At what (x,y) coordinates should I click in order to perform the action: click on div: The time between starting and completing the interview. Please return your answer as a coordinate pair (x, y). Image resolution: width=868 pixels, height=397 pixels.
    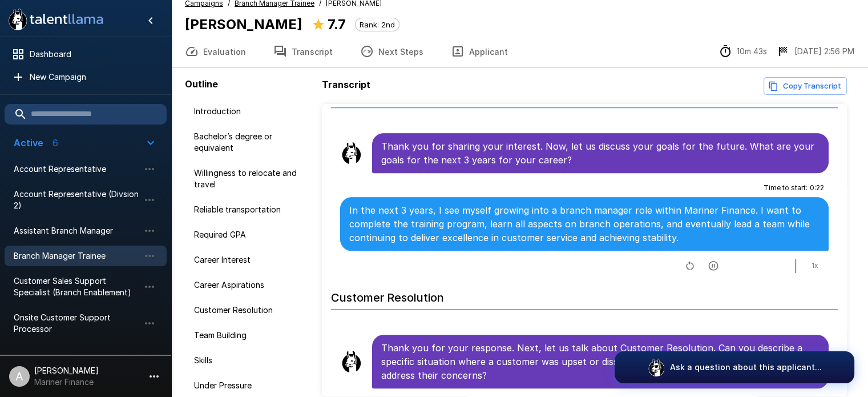
    Looking at the image, I should click on (743, 51).